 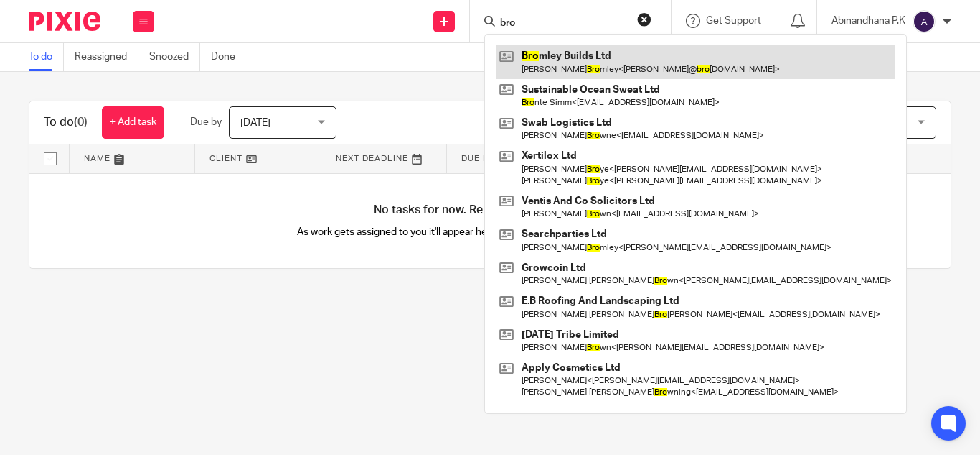 What do you see at coordinates (206, 122) in the screenshot?
I see `p: Due by` at bounding box center [206, 122].